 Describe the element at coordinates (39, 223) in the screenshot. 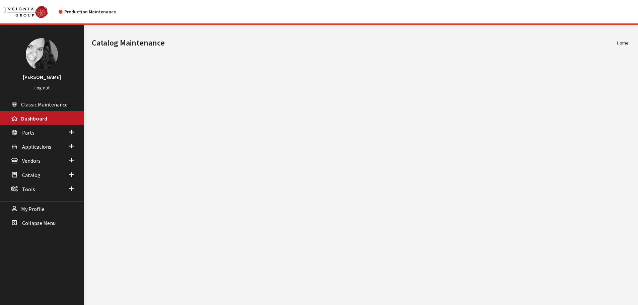

I see `span: Collapse Menu` at that location.